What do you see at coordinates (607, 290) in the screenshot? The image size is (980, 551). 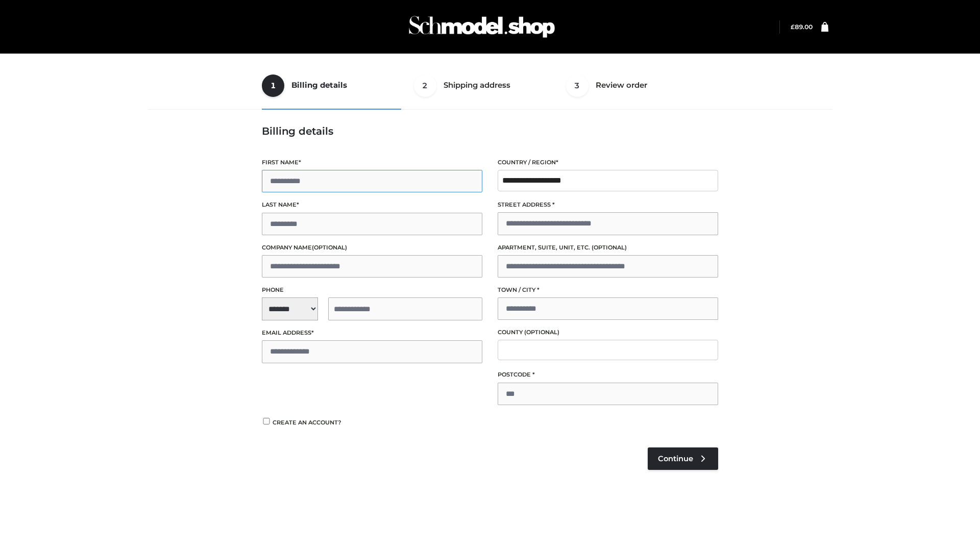 I see `label: Town / City` at bounding box center [607, 290].